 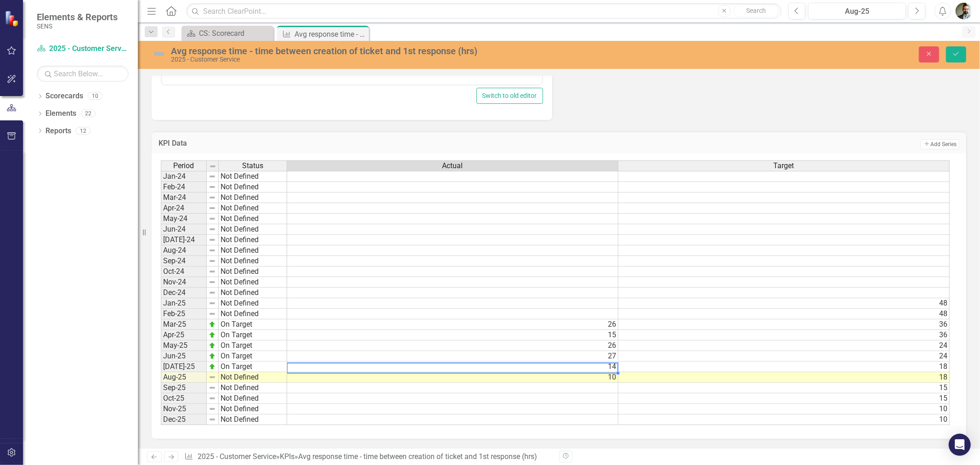 What do you see at coordinates (235, 33) in the screenshot?
I see `div: CS: Scorecard` at bounding box center [235, 33].